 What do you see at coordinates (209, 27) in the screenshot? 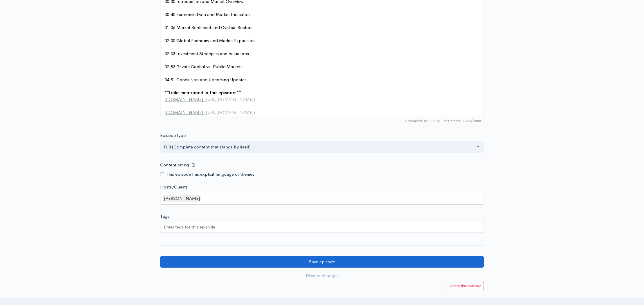
I see `span: 01:06 Market Sentiment and Cyclical Sectors` at bounding box center [209, 27].